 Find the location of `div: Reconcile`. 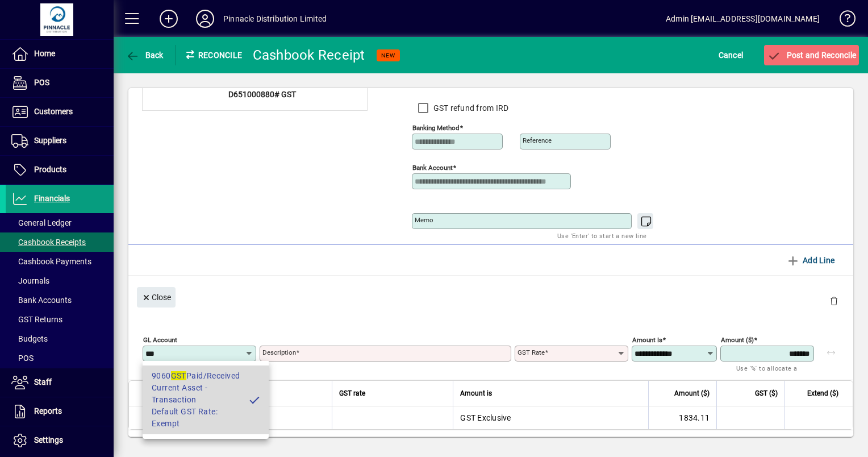

div: Reconcile is located at coordinates (210, 55).